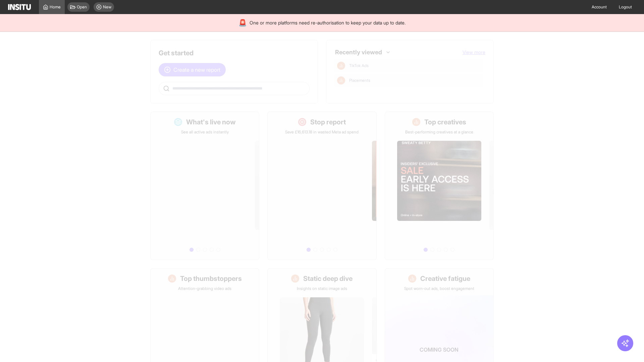 The width and height of the screenshot is (644, 362). Describe the element at coordinates (20, 7) in the screenshot. I see `img: Logo` at that location.